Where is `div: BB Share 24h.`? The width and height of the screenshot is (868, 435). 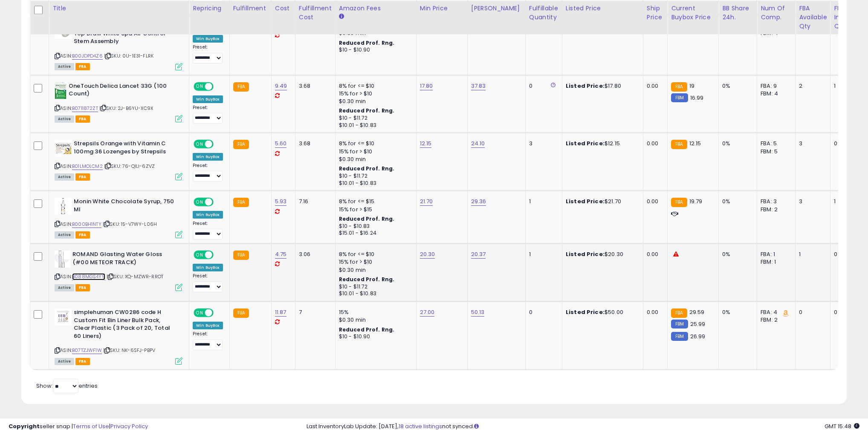
div: BB Share 24h. is located at coordinates (737, 13).